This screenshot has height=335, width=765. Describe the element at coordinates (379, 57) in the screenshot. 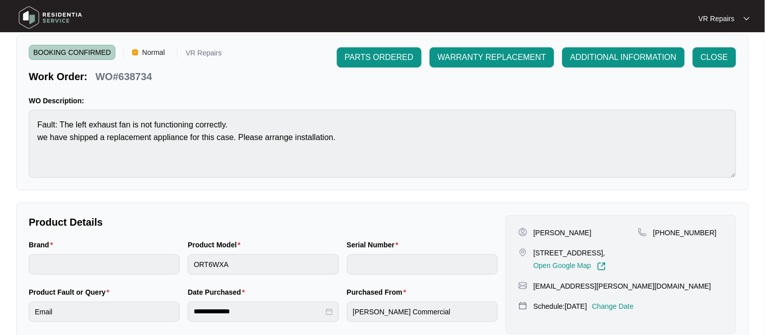

I see `button: PARTS ORDERED` at that location.